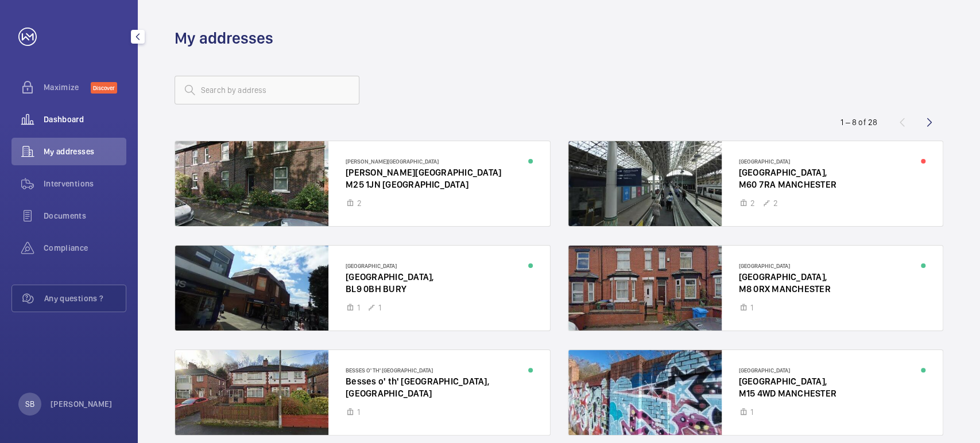  I want to click on span: My addresses, so click(85, 152).